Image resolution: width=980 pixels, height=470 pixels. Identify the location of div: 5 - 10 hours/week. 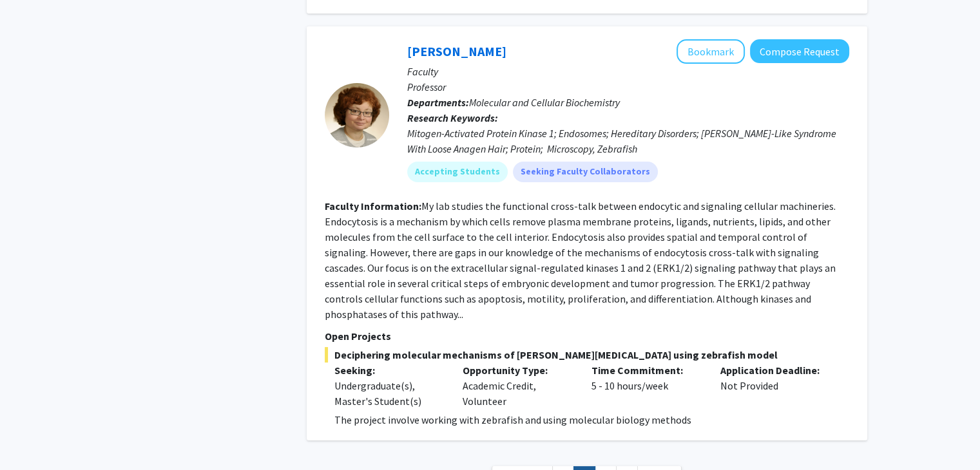
(646, 386).